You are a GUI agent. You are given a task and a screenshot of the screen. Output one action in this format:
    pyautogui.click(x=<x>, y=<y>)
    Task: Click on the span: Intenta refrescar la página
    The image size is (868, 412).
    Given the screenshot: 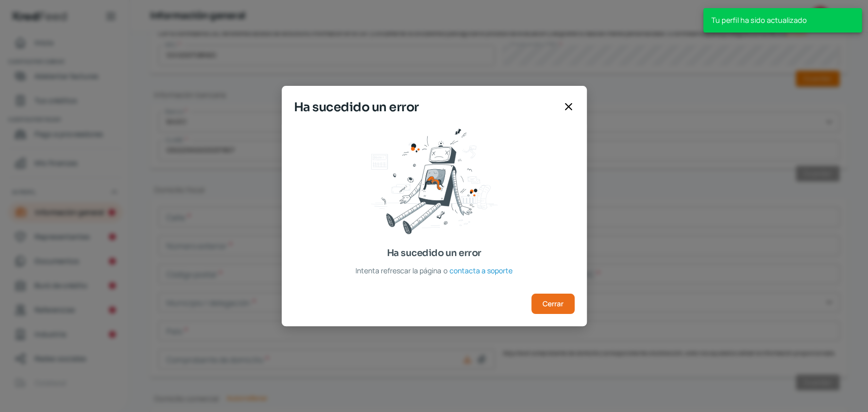 What is the action you would take?
    pyautogui.click(x=398, y=270)
    